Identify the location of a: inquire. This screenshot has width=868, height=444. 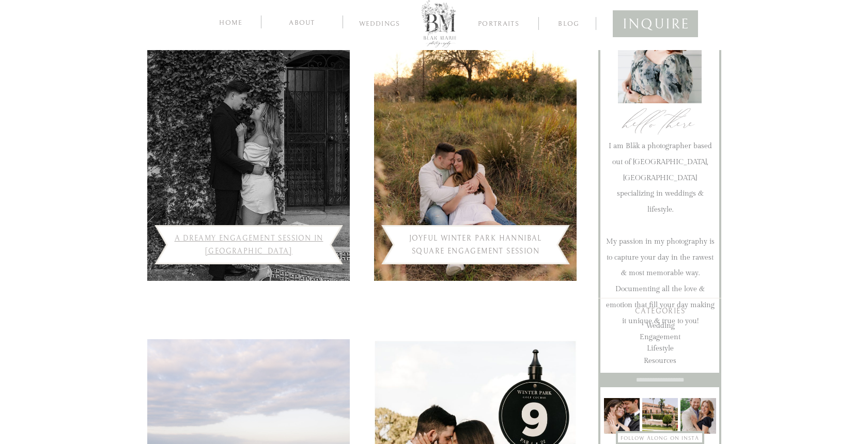
(655, 22).